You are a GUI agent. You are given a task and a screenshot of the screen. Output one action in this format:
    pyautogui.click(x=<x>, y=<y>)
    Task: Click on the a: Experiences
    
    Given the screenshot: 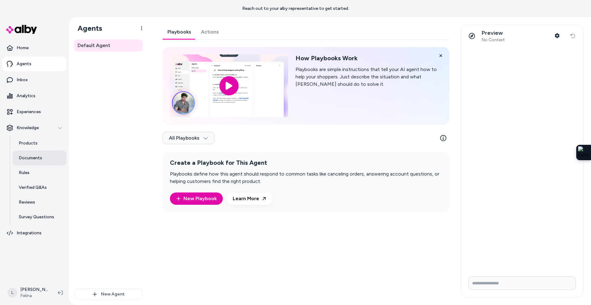 What is the action you would take?
    pyautogui.click(x=34, y=112)
    